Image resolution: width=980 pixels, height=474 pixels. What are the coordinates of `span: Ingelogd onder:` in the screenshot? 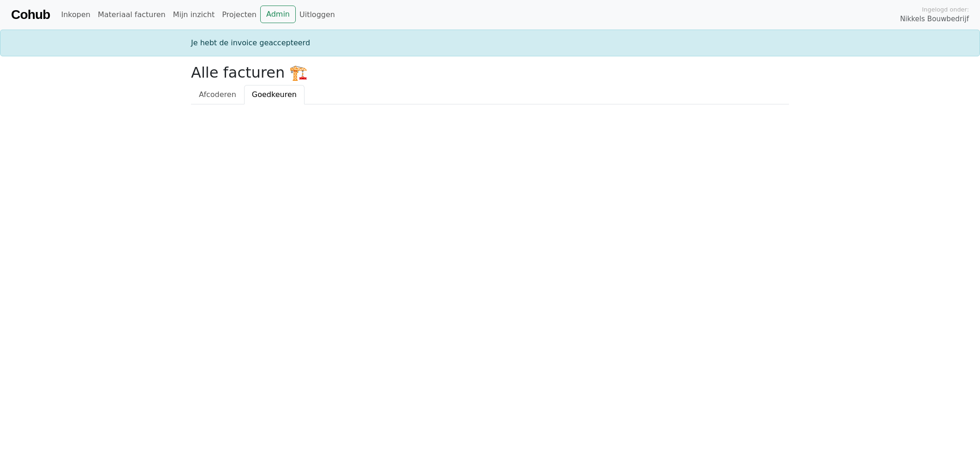 It's located at (946, 10).